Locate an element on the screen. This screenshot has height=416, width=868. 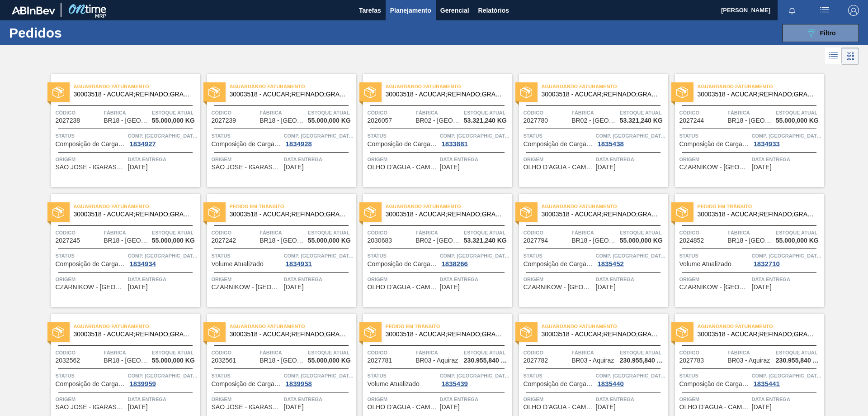
span: 2027245 is located at coordinates (68, 240).